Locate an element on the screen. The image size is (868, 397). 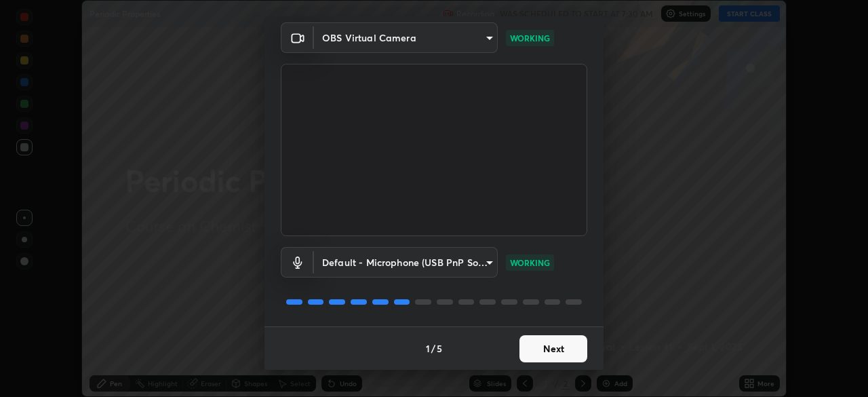
h4: 1 is located at coordinates (428, 348).